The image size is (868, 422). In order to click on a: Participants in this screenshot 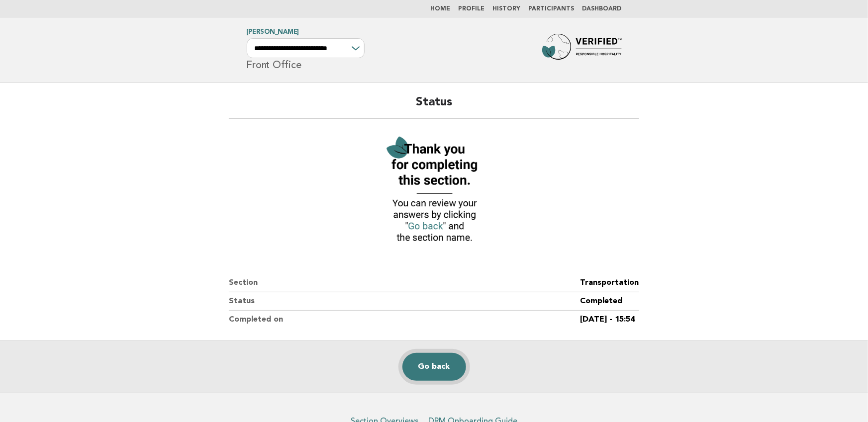, I will do `click(552, 9)`.